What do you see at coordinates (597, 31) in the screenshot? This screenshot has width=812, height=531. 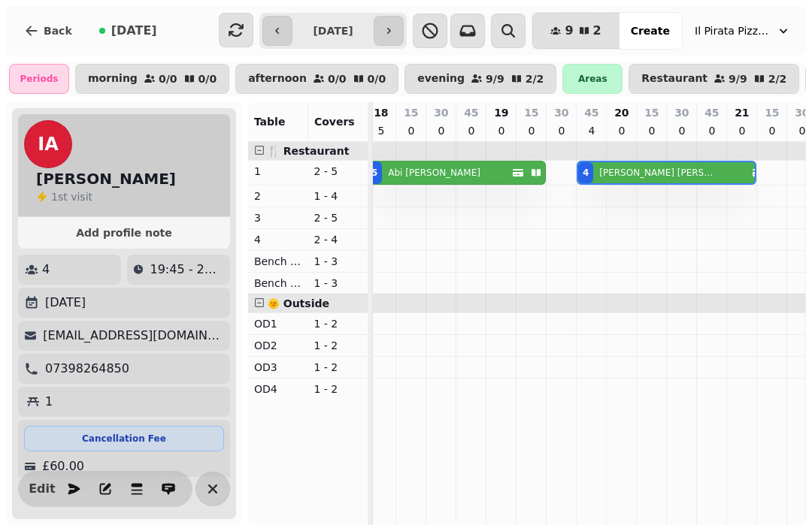 I see `span: 2` at bounding box center [597, 31].